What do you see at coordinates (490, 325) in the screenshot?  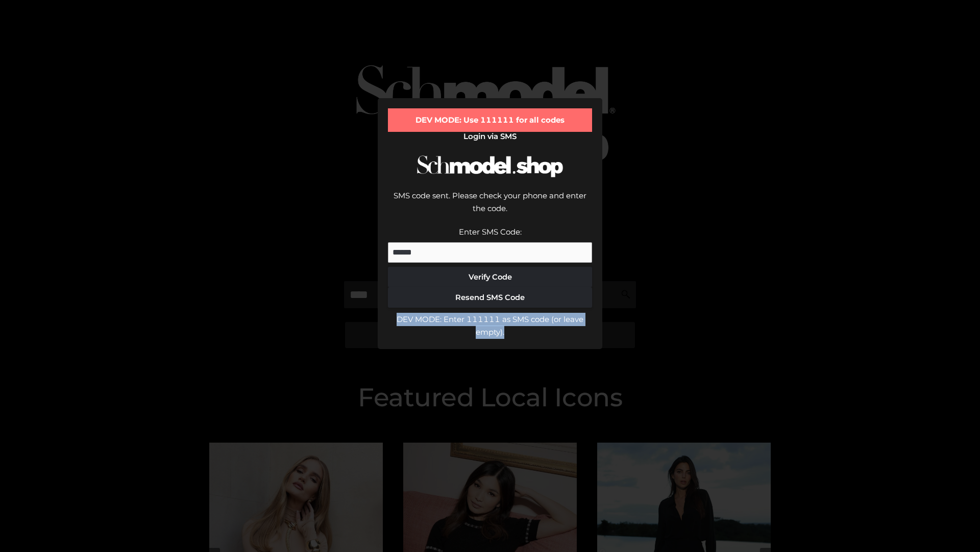 I see `div: DEV MODE: Enter 111111 as SMS code (or leave empty).` at bounding box center [490, 325].